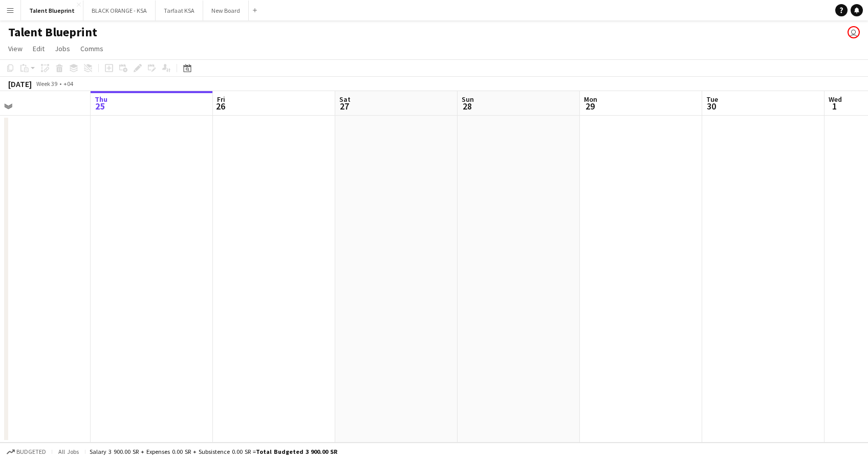 The image size is (868, 460). Describe the element at coordinates (179, 10) in the screenshot. I see `button: Tarfaat KSA` at that location.